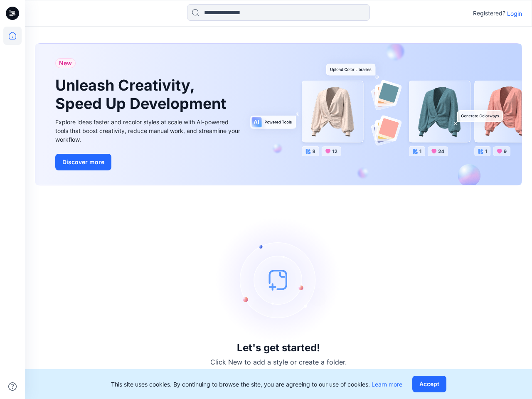  I want to click on button: Discover more, so click(83, 162).